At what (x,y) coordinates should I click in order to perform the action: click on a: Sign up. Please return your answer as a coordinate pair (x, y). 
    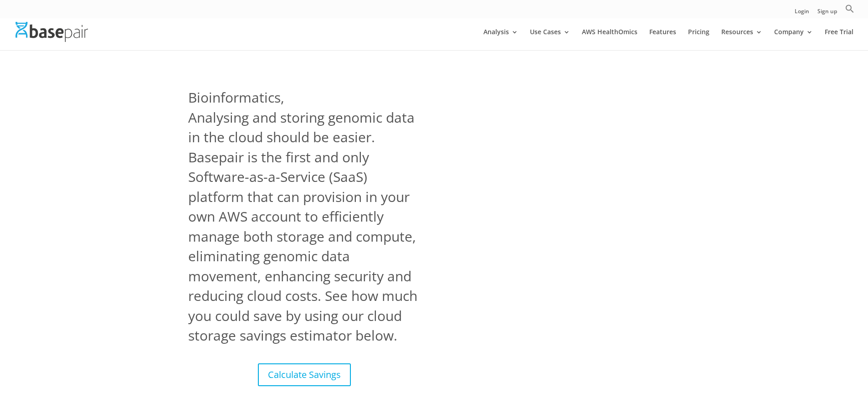
    Looking at the image, I should click on (827, 13).